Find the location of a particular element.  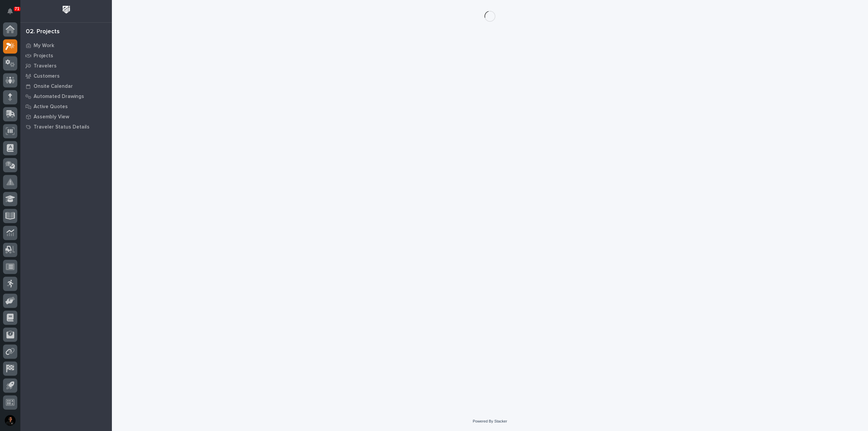

div: Notifications71 is located at coordinates (13, 14).